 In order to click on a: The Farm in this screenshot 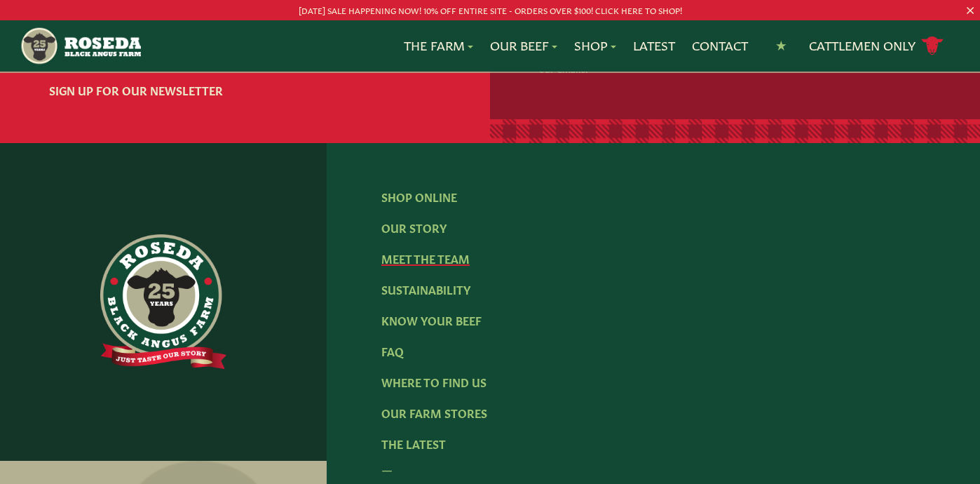, I will do `click(438, 46)`.